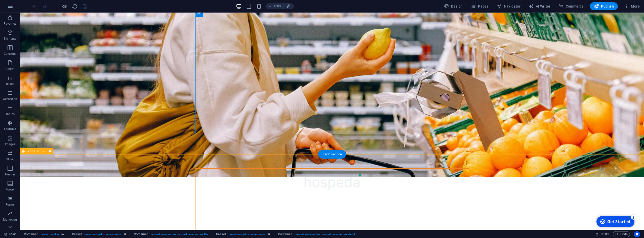 The height and width of the screenshot is (238, 644). I want to click on div: Get Started 5 items remaining, 0% complete, so click(21, 8).